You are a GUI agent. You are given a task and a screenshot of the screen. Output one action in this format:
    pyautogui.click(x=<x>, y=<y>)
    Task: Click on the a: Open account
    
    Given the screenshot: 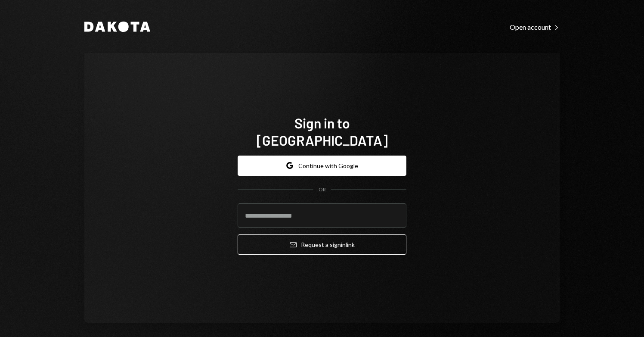 What is the action you would take?
    pyautogui.click(x=535, y=27)
    